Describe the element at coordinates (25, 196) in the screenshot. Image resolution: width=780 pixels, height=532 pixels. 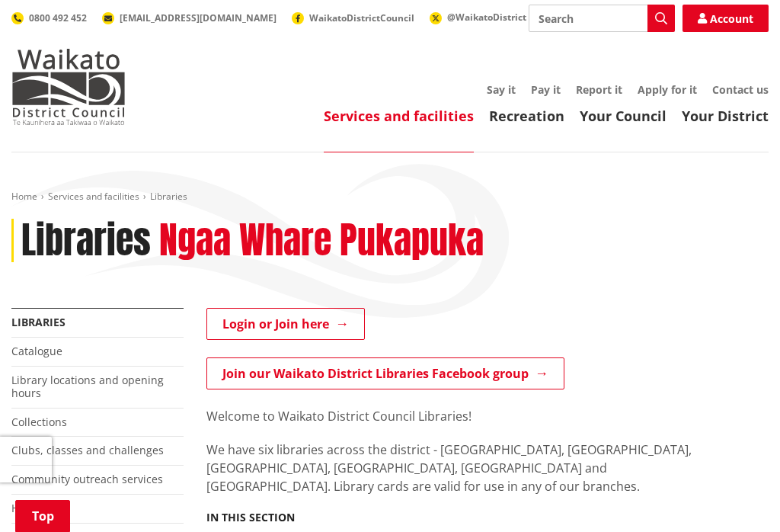
I see `a: Home` at that location.